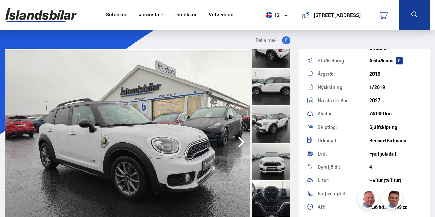 Image resolution: width=435 pixels, height=217 pixels. What do you see at coordinates (344, 114) in the screenshot?
I see `div: Akstur:` at bounding box center [344, 114].